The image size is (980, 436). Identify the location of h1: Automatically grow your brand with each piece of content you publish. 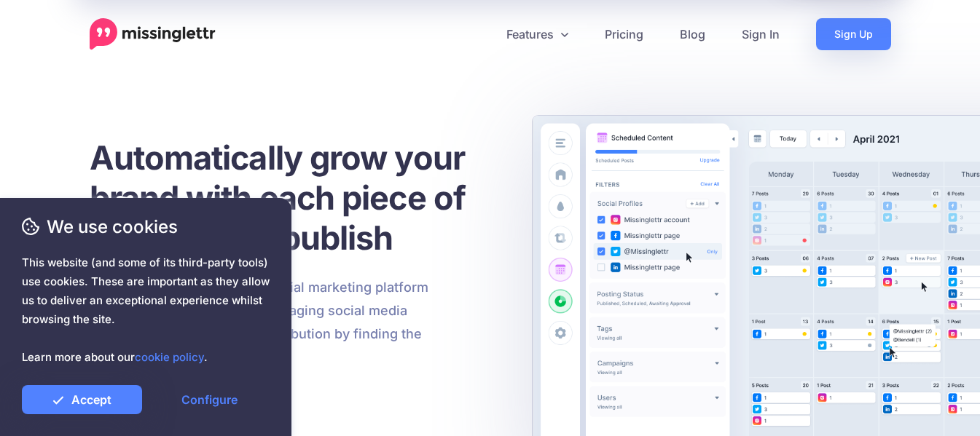
(295, 198).